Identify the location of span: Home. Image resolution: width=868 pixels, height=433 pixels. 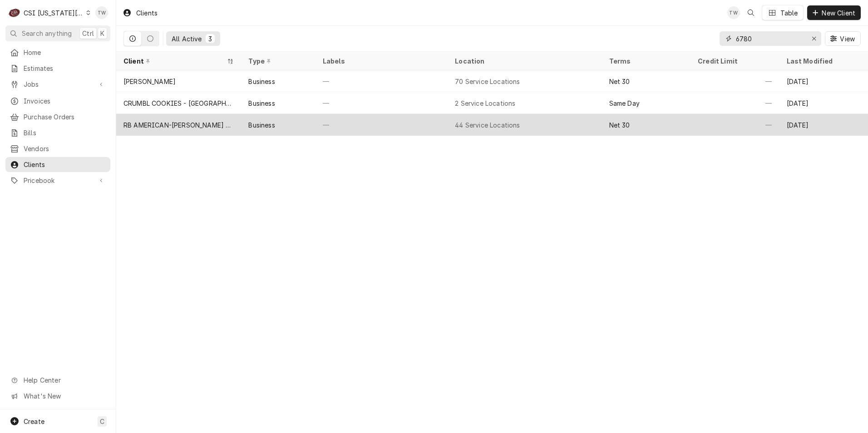
(65, 52).